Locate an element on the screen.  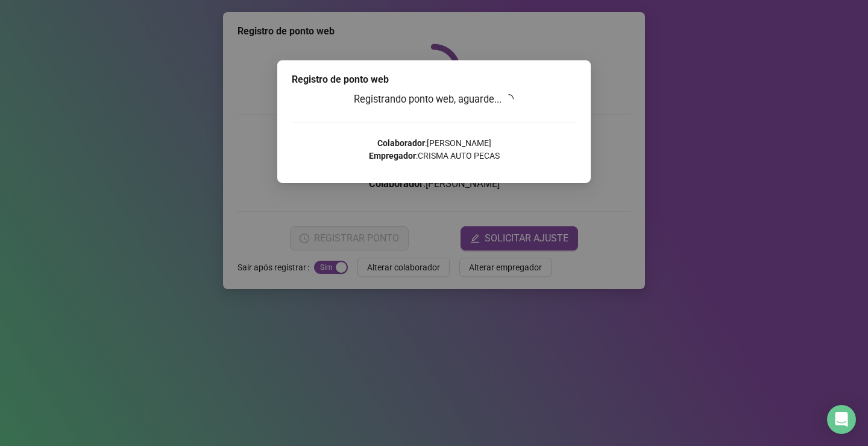
div: Registro de ponto web is located at coordinates (434, 80).